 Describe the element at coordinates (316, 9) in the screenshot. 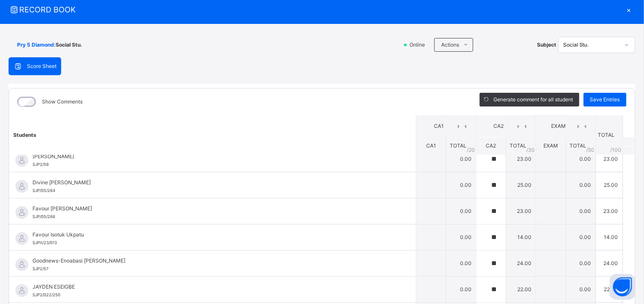

I see `span: RECORD BOOK` at that location.